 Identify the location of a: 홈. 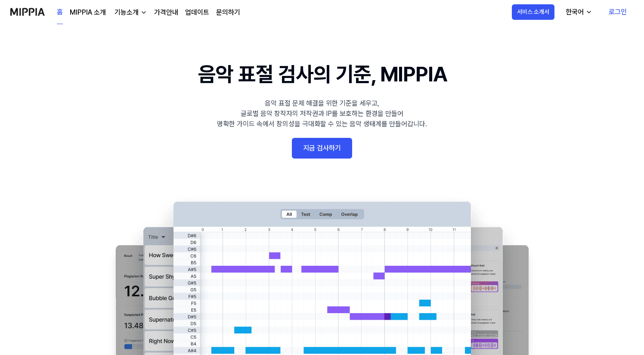
(60, 12).